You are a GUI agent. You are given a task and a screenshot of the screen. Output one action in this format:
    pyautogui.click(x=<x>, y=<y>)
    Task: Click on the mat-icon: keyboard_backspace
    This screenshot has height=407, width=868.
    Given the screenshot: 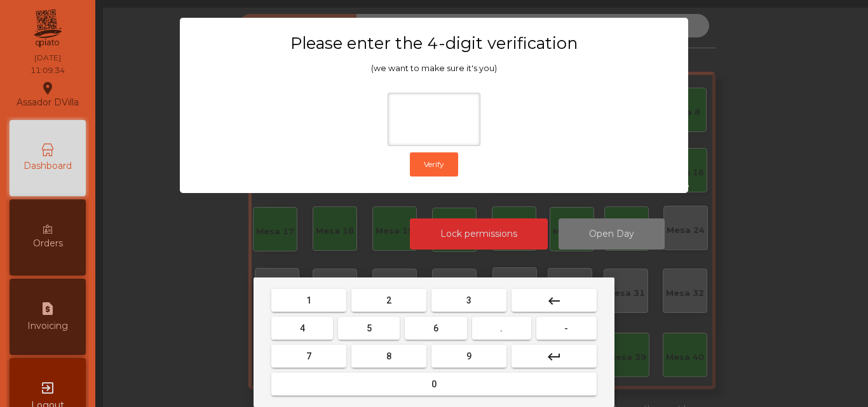 What is the action you would take?
    pyautogui.click(x=554, y=301)
    